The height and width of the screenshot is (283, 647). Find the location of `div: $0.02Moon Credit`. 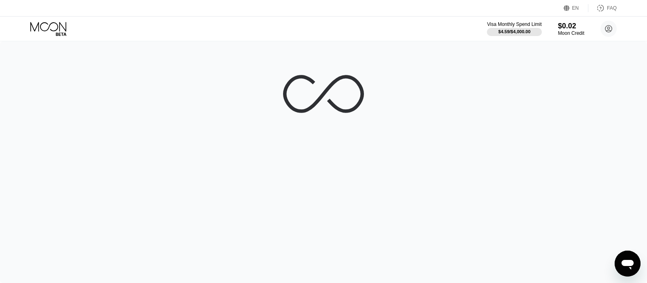

div: $0.02Moon Credit is located at coordinates (571, 29).